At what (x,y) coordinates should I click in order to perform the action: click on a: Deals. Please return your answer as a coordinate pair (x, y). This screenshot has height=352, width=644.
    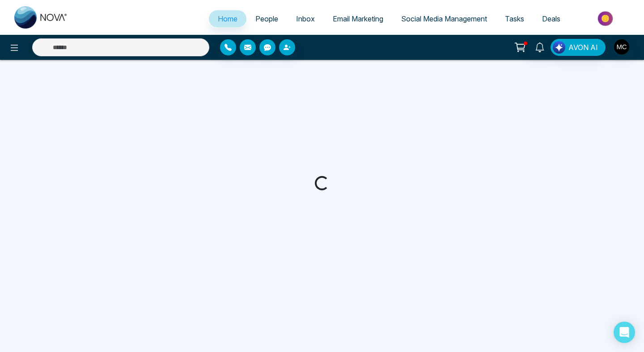
    Looking at the image, I should click on (551, 19).